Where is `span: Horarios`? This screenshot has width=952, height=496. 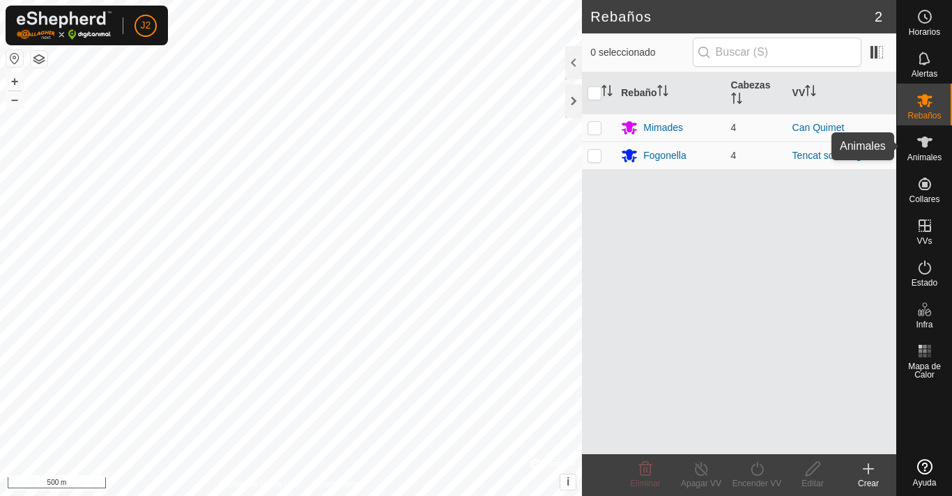
span: Horarios is located at coordinates (924, 32).